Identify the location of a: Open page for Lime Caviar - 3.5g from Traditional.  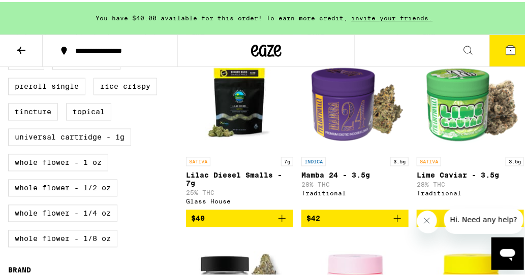
(470, 129).